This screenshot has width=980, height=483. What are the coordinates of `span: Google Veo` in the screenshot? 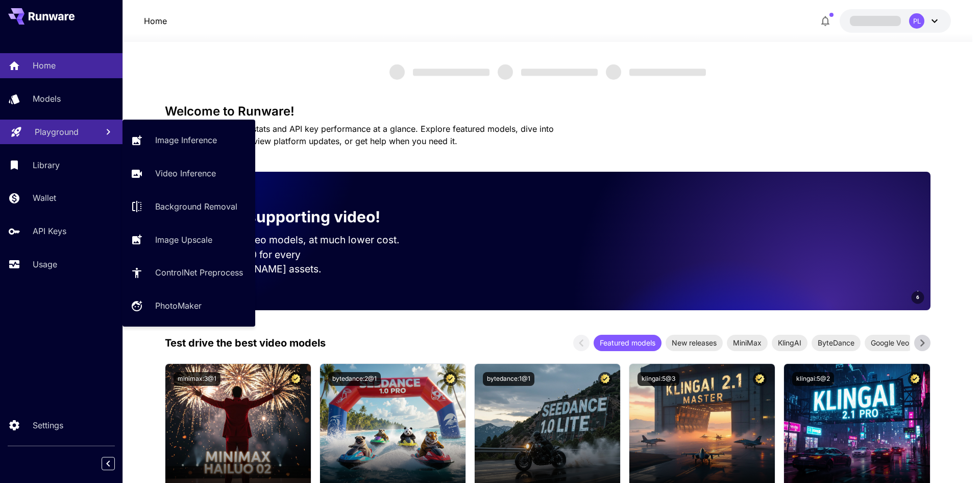 It's located at (890, 342).